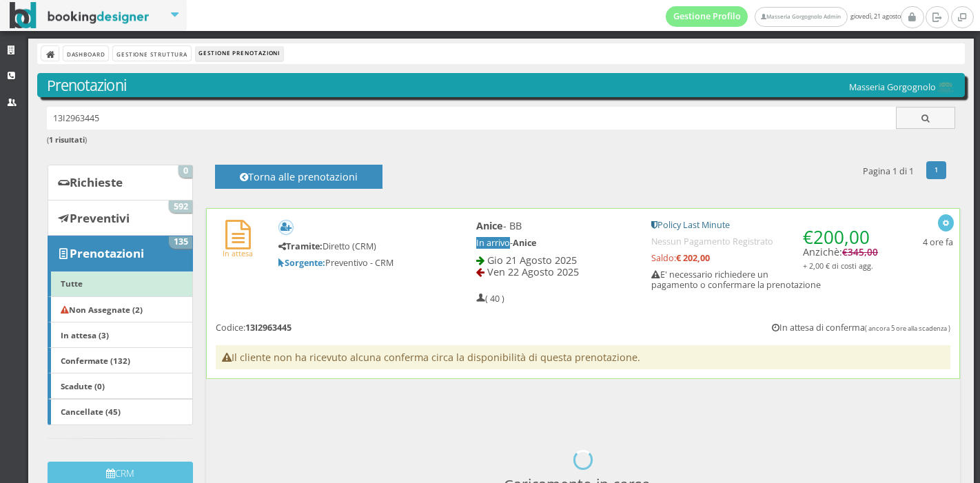  Describe the element at coordinates (860, 327) in the screenshot. I see `h5: In attesa di conferma` at that location.